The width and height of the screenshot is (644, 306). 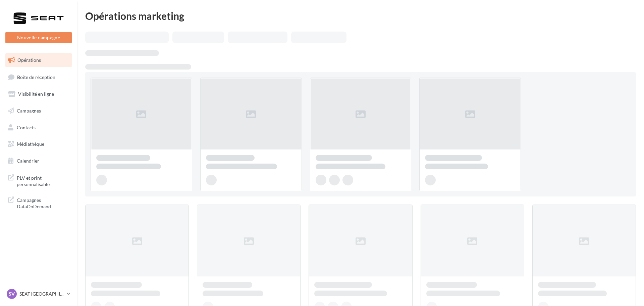 What do you see at coordinates (38, 94) in the screenshot?
I see `a: Visibilité en ligne` at bounding box center [38, 94].